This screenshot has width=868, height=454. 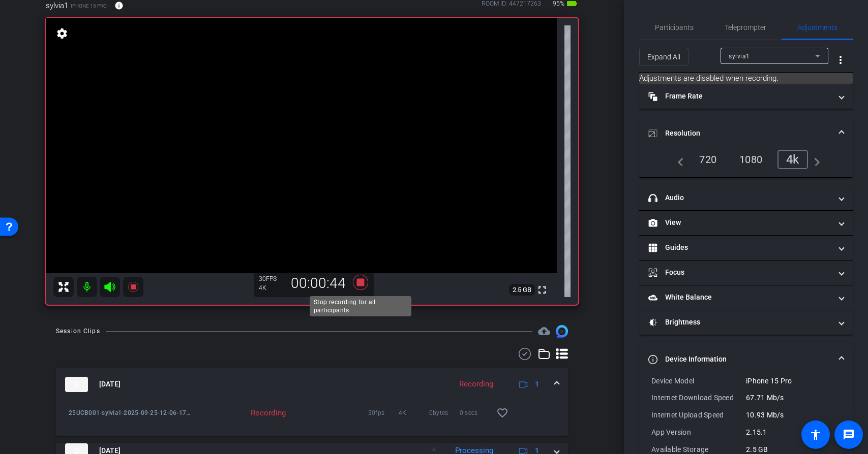 What do you see at coordinates (537, 384) in the screenshot?
I see `span: 1` at bounding box center [537, 384].